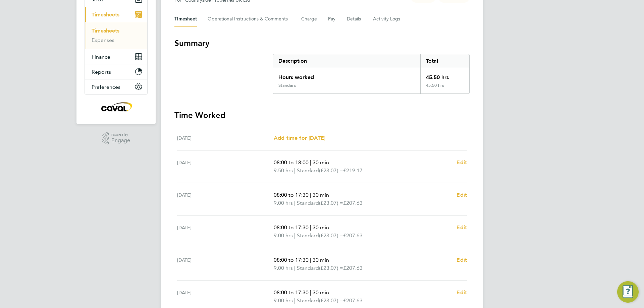 This screenshot has height=308, width=644. Describe the element at coordinates (116, 87) in the screenshot. I see `button: Preferences` at that location.